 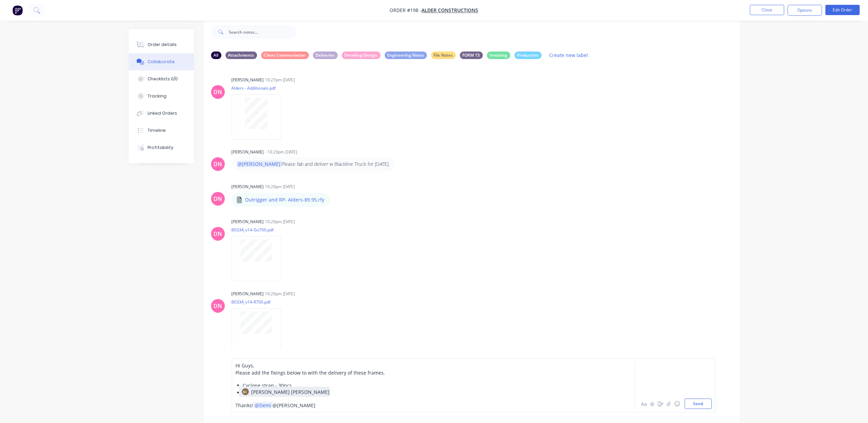 What do you see at coordinates (161, 62) in the screenshot?
I see `button: Collaborate` at bounding box center [161, 62].